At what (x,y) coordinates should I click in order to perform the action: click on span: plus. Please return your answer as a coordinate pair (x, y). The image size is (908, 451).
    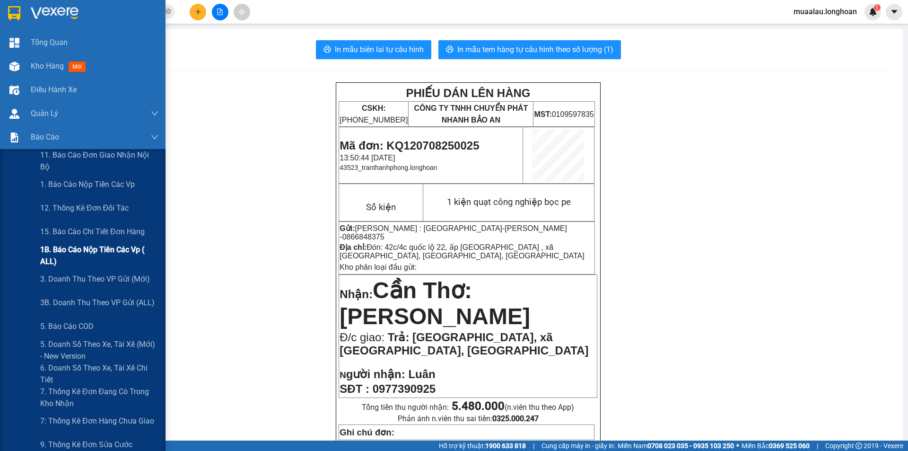
    Looking at the image, I should click on (198, 12).